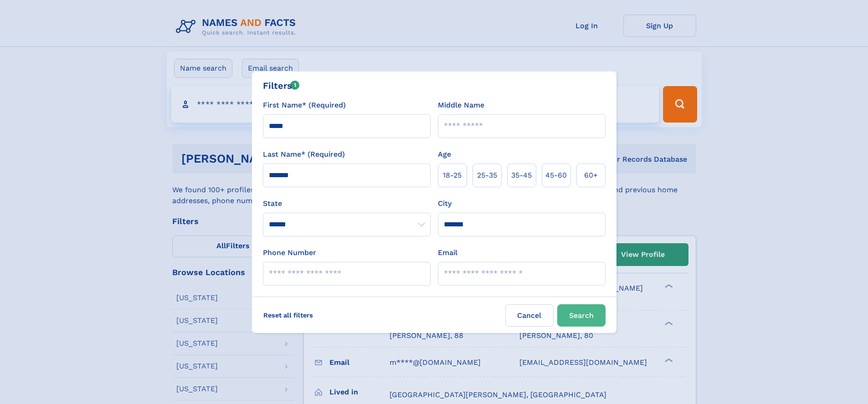 This screenshot has height=404, width=868. Describe the element at coordinates (347, 204) in the screenshot. I see `label: State` at that location.